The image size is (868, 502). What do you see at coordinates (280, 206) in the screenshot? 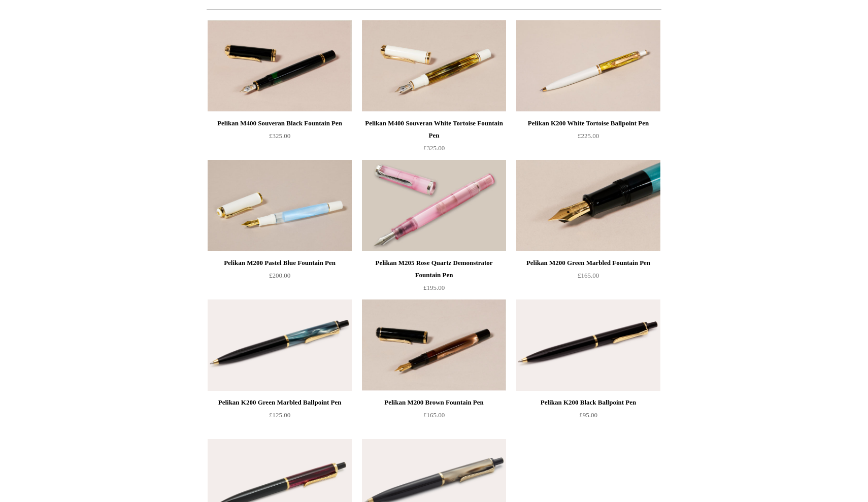
I see `img: Pelikan M200 Pastel Blue Fountain Pen` at bounding box center [280, 206].